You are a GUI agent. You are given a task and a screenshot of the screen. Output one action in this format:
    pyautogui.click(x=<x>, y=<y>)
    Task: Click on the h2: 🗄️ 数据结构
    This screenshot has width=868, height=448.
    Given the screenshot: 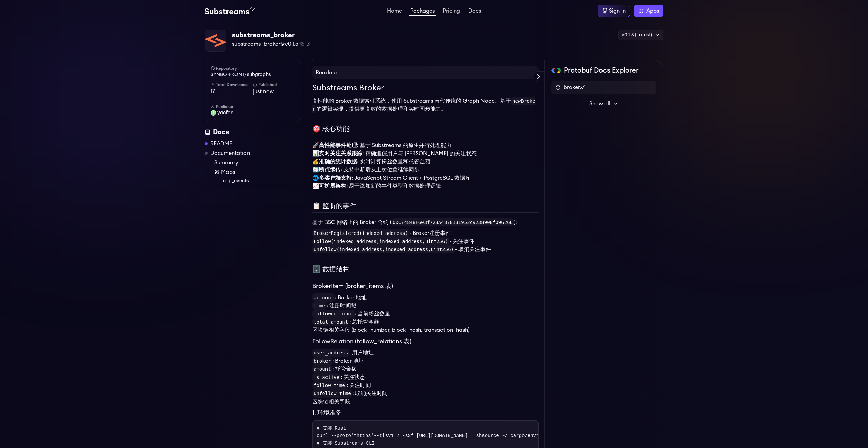 What is the action you would take?
    pyautogui.click(x=426, y=270)
    